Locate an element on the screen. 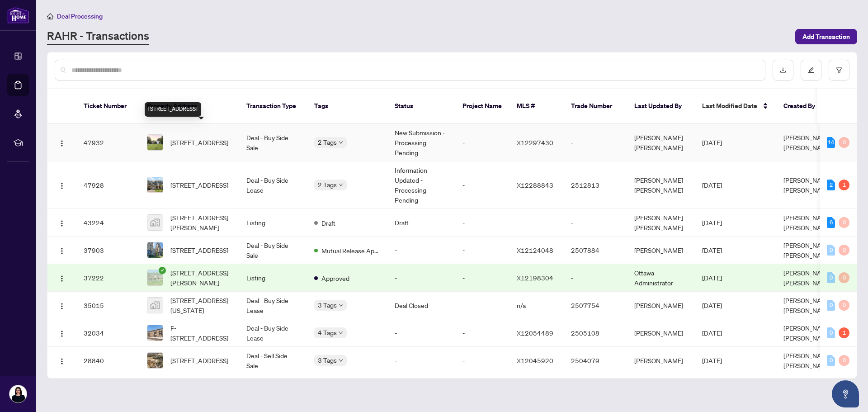 This screenshot has height=412, width=868. button: filter is located at coordinates (839, 70).